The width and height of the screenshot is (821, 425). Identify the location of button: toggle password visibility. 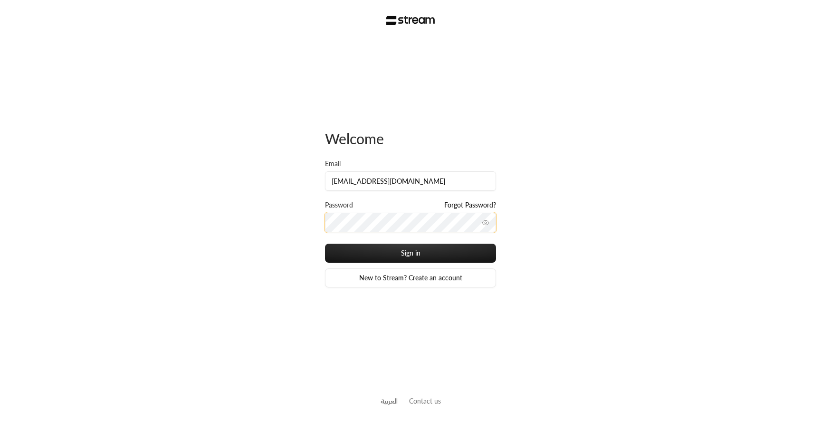
(486, 222).